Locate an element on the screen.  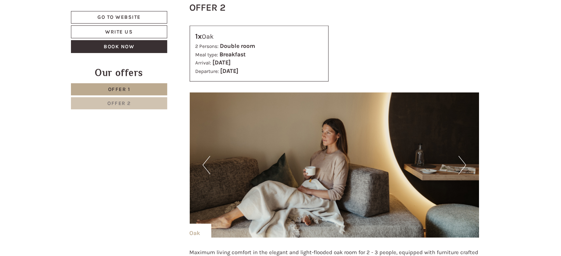
b: Double room is located at coordinates (238, 46).